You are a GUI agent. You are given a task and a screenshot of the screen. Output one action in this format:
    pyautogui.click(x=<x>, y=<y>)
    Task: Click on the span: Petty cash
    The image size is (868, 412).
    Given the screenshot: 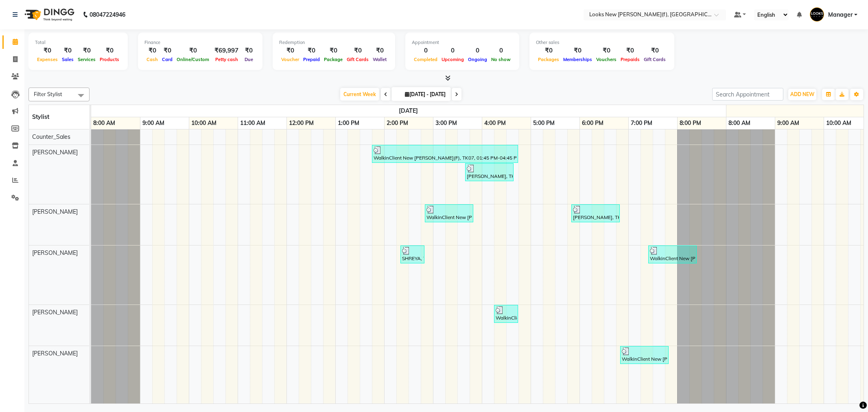 What is the action you would take?
    pyautogui.click(x=227, y=59)
    